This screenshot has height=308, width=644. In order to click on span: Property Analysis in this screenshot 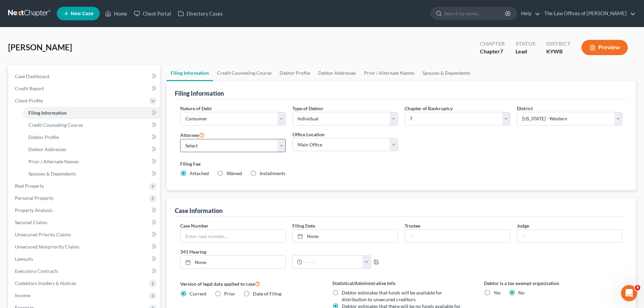, I will do `click(34, 210)`.